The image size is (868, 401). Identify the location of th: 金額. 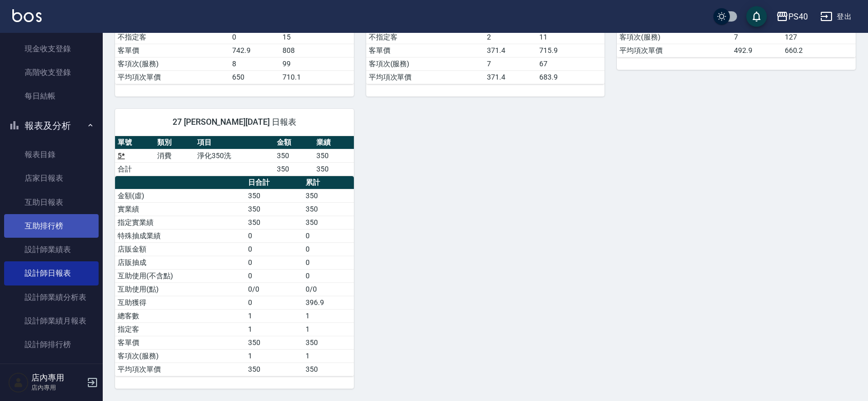
(294, 143).